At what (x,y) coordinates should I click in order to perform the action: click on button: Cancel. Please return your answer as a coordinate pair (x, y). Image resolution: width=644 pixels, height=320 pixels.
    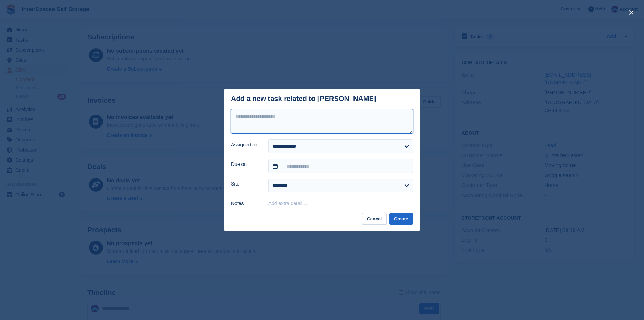
    Looking at the image, I should click on (374, 219).